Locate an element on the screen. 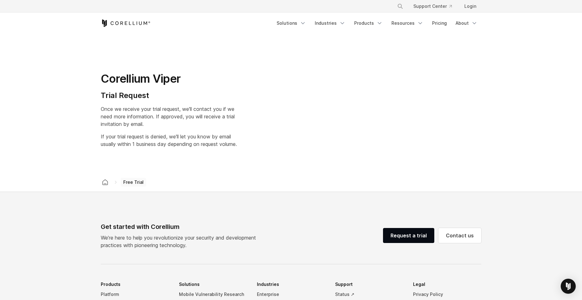 This screenshot has width=582, height=300. a: Privacy Policy is located at coordinates (447, 294).